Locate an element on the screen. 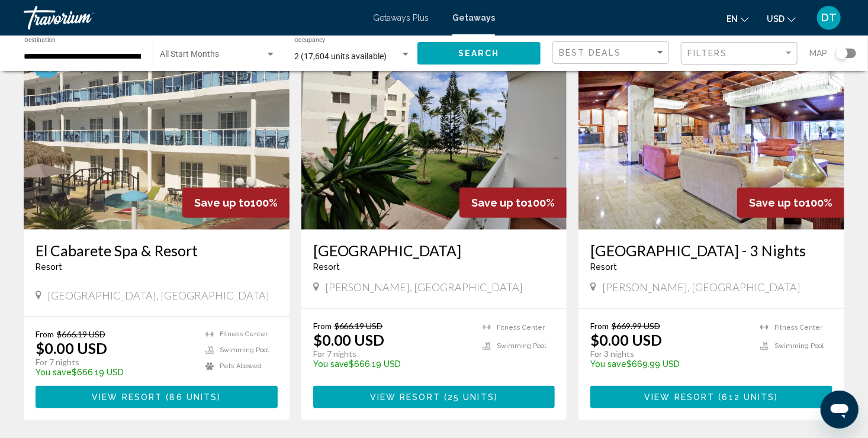  span: en is located at coordinates (731, 19).